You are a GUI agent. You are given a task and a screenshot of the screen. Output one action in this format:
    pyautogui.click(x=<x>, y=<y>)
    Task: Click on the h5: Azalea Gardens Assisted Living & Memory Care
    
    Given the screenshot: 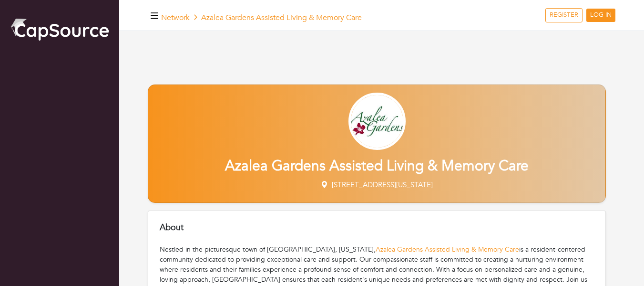 What is the action you would take?
    pyautogui.click(x=261, y=17)
    